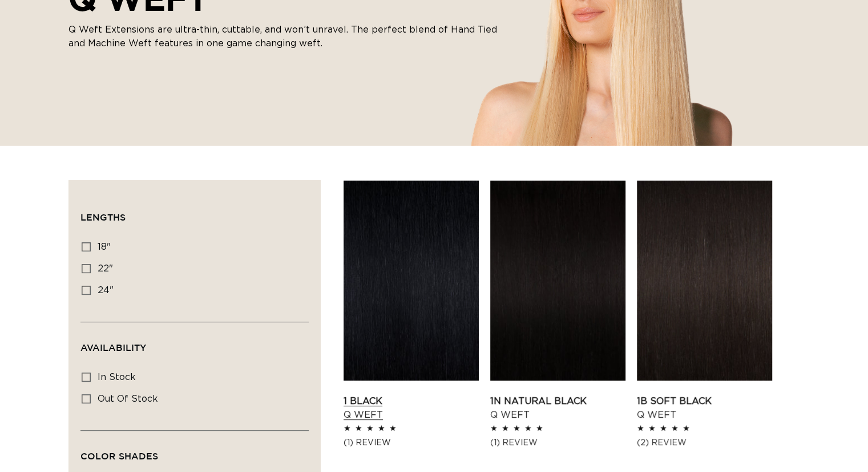  What do you see at coordinates (411, 407) in the screenshot?
I see `a: 1 Black Q Weft` at bounding box center [411, 407].